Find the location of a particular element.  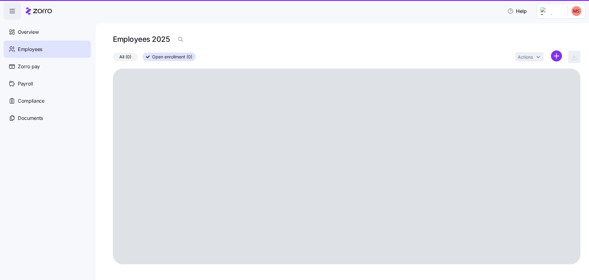

button: Help is located at coordinates (517, 11).